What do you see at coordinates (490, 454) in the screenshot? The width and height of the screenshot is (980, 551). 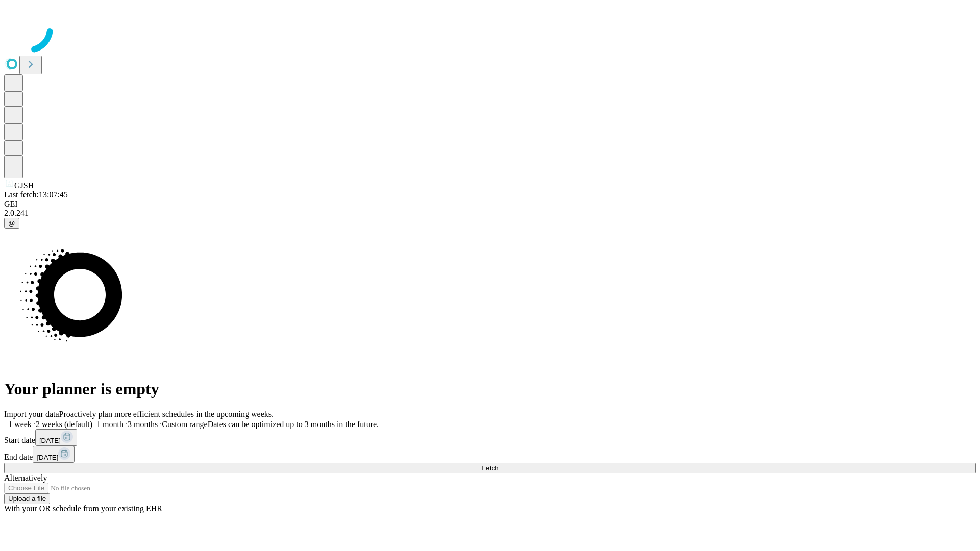 I see `div: End date` at bounding box center [490, 454].